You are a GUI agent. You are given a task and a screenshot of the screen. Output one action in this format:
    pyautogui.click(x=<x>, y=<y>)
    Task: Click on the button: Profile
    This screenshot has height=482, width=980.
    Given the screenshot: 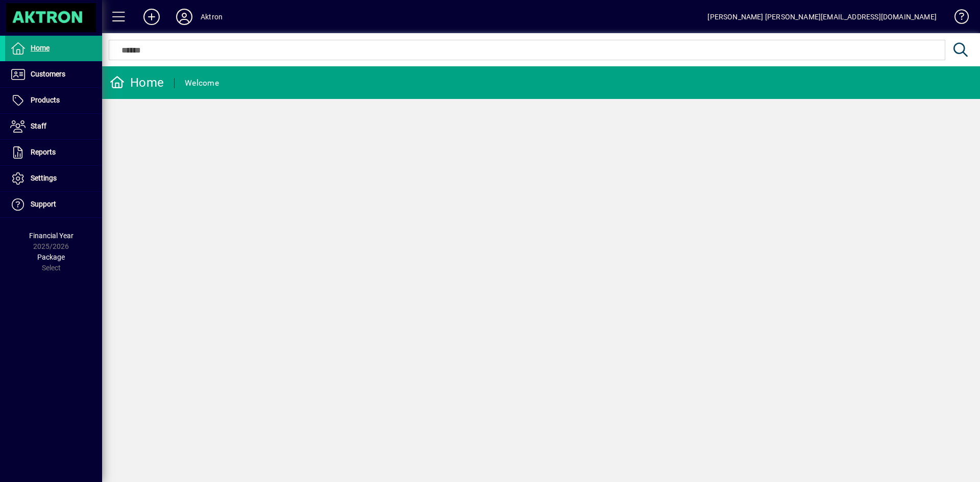 What is the action you would take?
    pyautogui.click(x=184, y=17)
    